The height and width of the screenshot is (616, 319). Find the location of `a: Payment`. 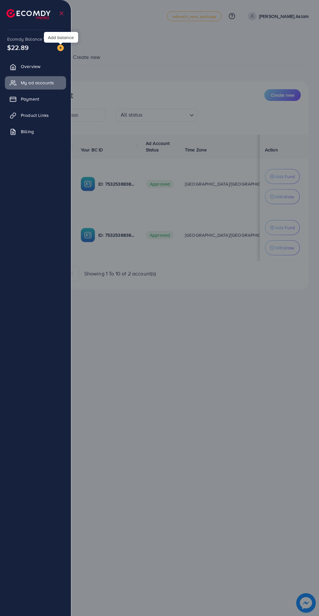

a: Payment is located at coordinates (35, 99).